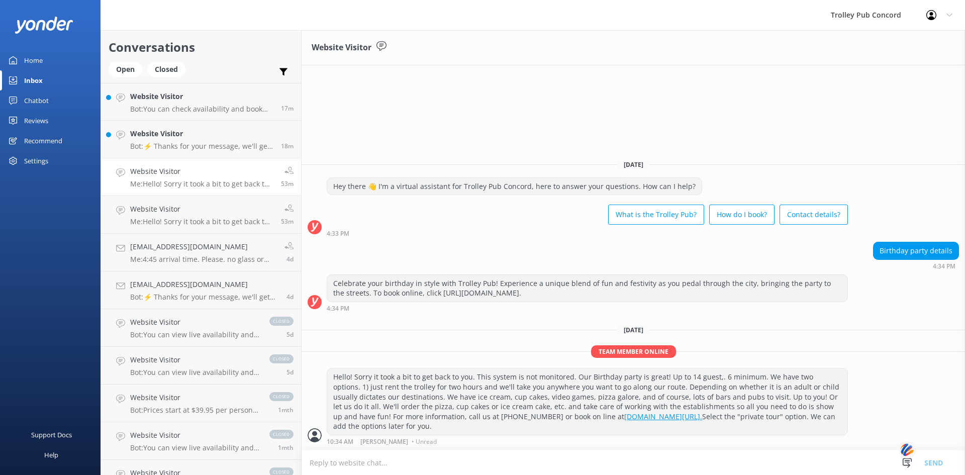 Image resolution: width=965 pixels, height=475 pixels. Describe the element at coordinates (125, 69) in the screenshot. I see `div: Open` at that location.